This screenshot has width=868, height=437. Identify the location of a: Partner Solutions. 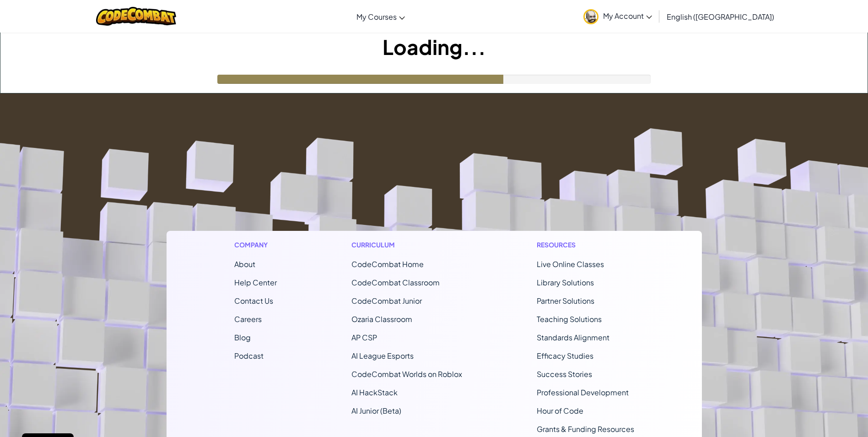
(566, 301).